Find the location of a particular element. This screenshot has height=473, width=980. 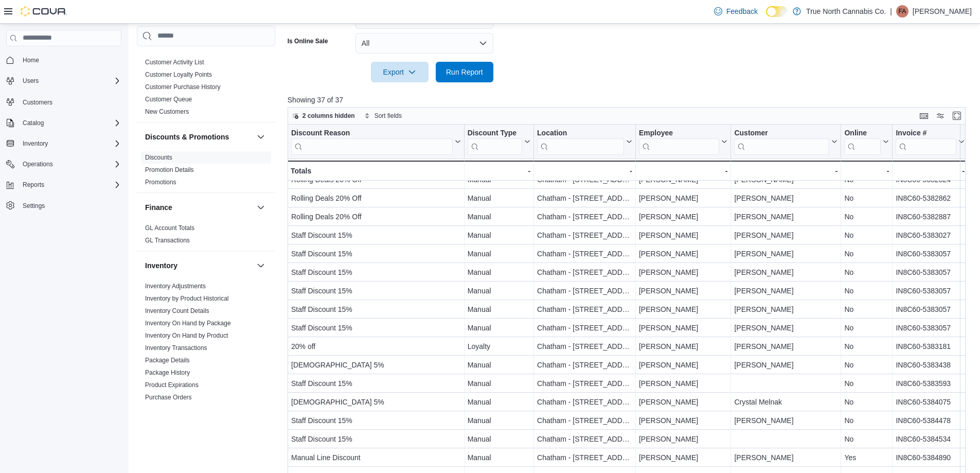

span: GL Transactions is located at coordinates (168, 240).